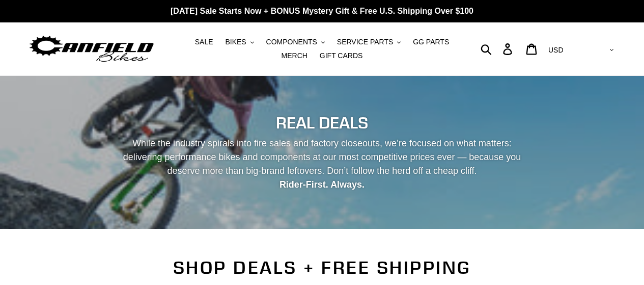 This screenshot has height=285, width=644. What do you see at coordinates (294, 55) in the screenshot?
I see `span: MERCH` at bounding box center [294, 55].